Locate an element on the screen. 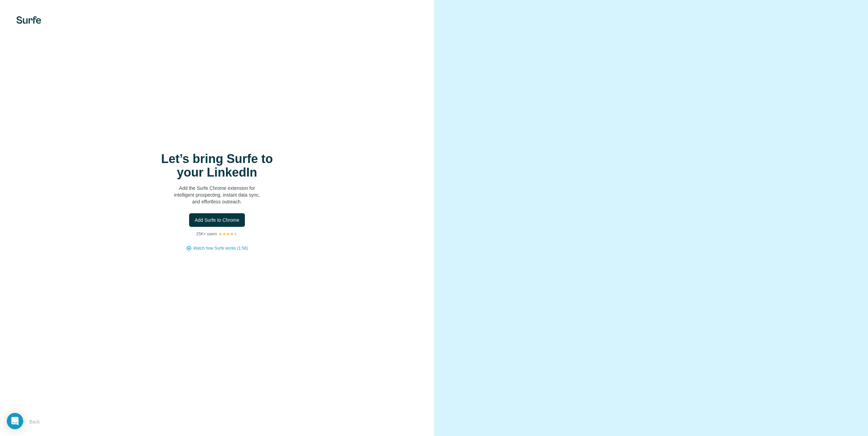  h1: Let’s bring Surfe to your LinkedIn is located at coordinates (217, 166).